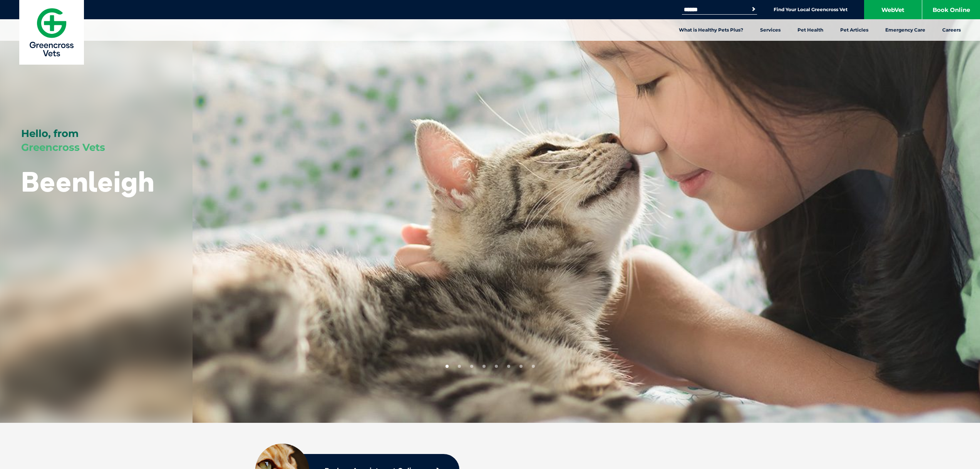 This screenshot has height=469, width=980. What do you see at coordinates (905, 30) in the screenshot?
I see `a: Emergency Care` at bounding box center [905, 30].